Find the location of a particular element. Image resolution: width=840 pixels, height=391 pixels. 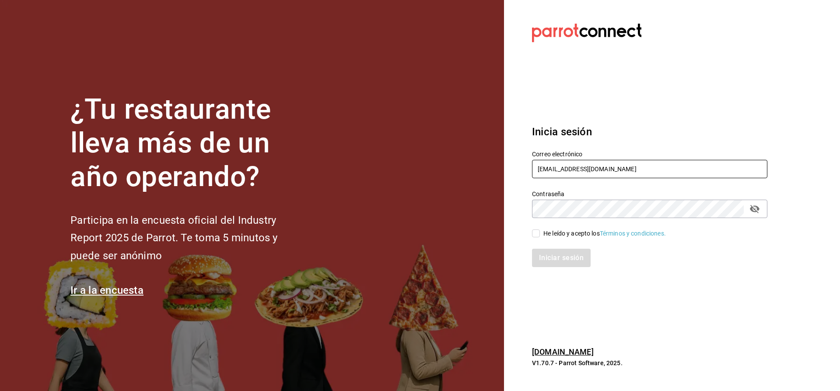

h1: ¿Tu restaurante lleva más de un año operando? is located at coordinates (189, 143).